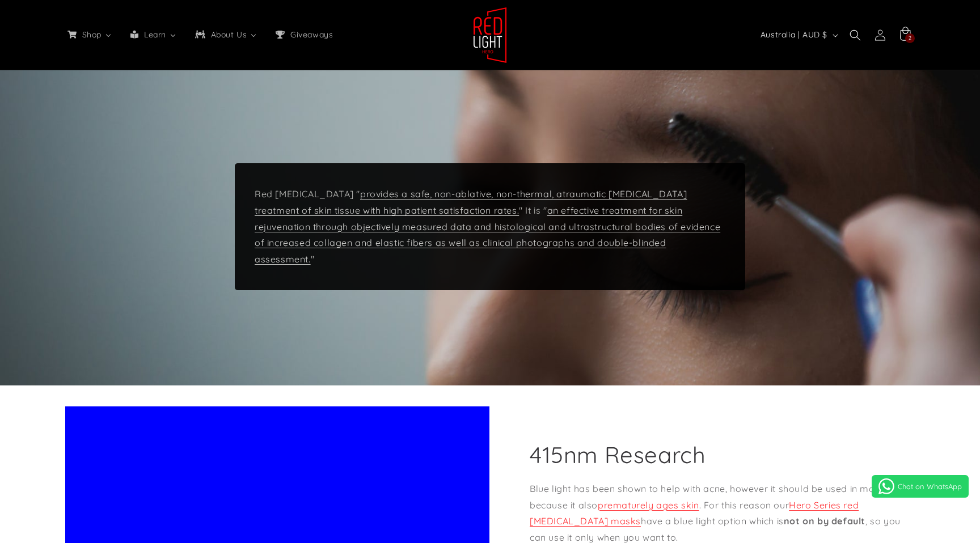 This screenshot has width=980, height=543. I want to click on span: Australia | AUD $, so click(794, 35).